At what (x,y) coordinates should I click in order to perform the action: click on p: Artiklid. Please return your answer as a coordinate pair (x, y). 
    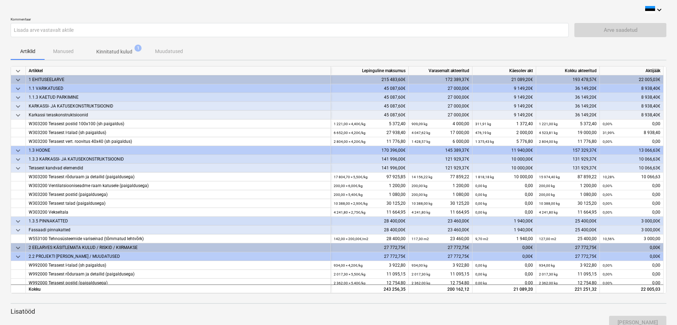
    Looking at the image, I should click on (28, 51).